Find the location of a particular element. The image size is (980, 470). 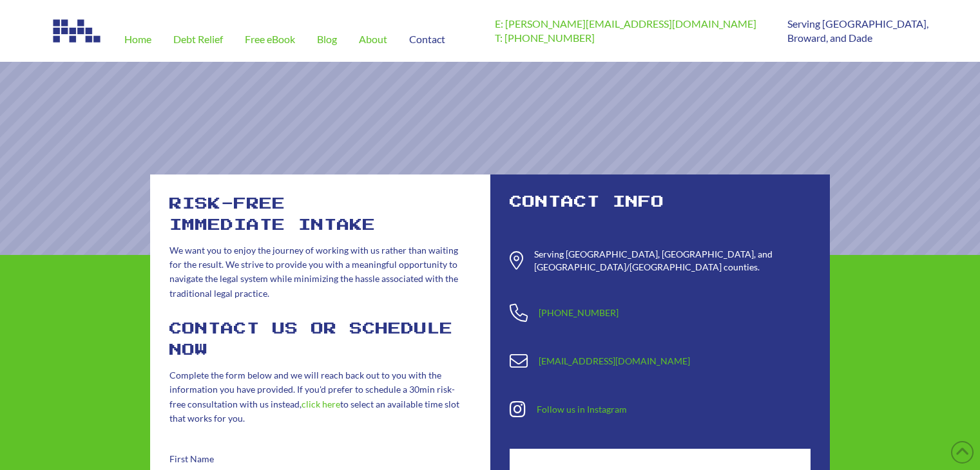

span: Blog is located at coordinates (327, 40).